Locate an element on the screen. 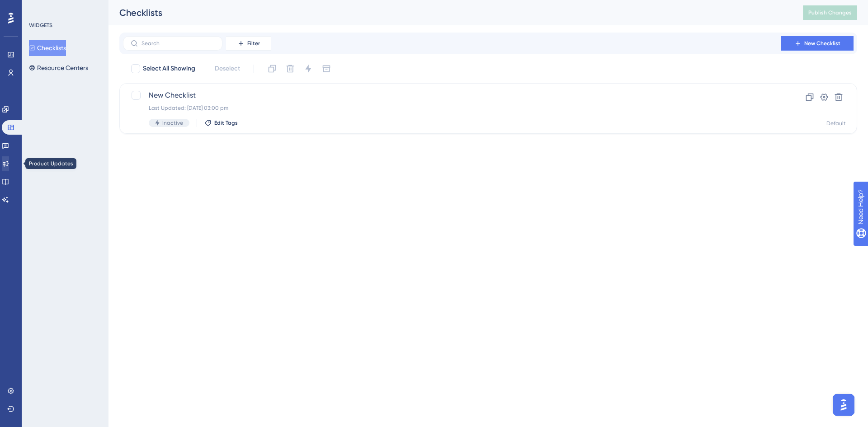  span: Edit Tags is located at coordinates (226, 123).